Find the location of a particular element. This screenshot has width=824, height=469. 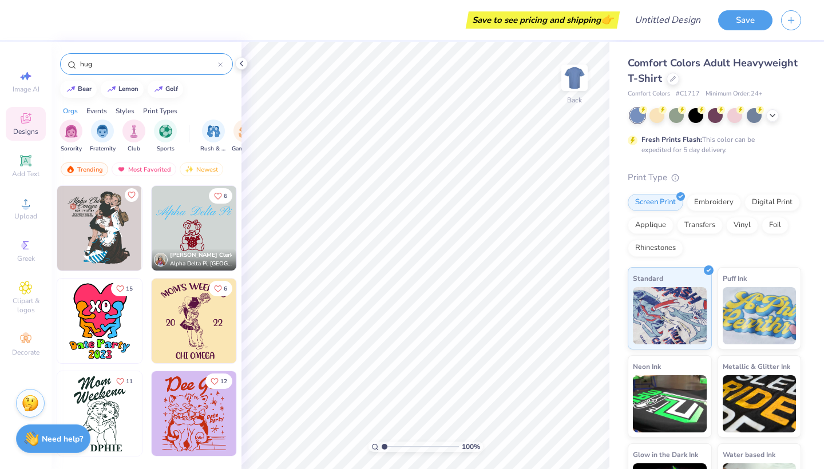

div: bear is located at coordinates (85, 89).